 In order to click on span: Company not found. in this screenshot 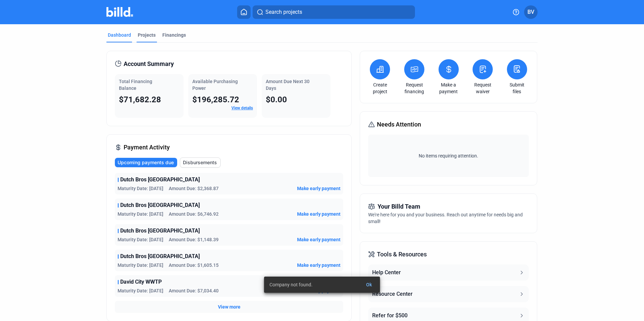, I will do `click(291, 285)`.